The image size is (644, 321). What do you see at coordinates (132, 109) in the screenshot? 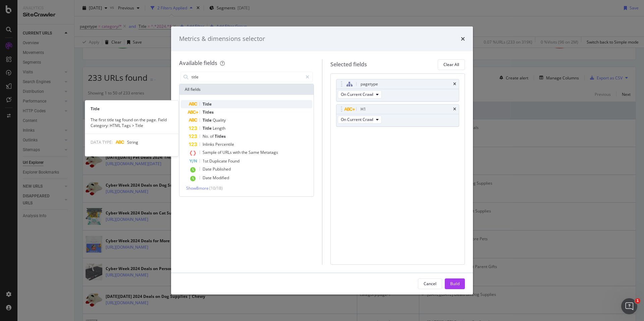
I see `div: Title` at bounding box center [132, 109].